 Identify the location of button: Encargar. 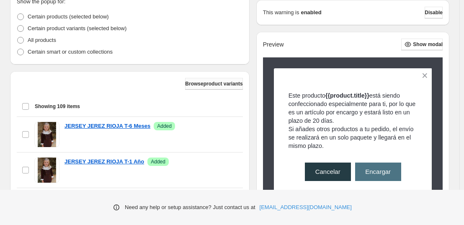
(378, 172).